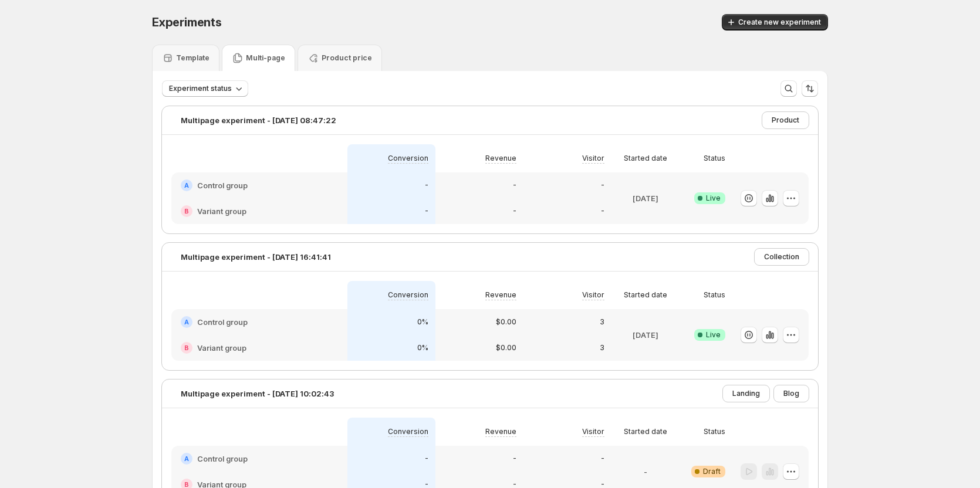 Image resolution: width=980 pixels, height=488 pixels. What do you see at coordinates (779, 23) in the screenshot?
I see `span: Create new experiment` at bounding box center [779, 23].